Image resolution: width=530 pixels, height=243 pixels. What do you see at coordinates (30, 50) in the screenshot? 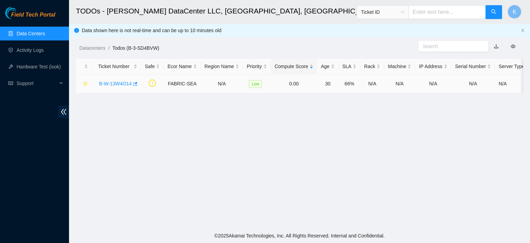
I see `a: Activity Logs` at bounding box center [30, 50].